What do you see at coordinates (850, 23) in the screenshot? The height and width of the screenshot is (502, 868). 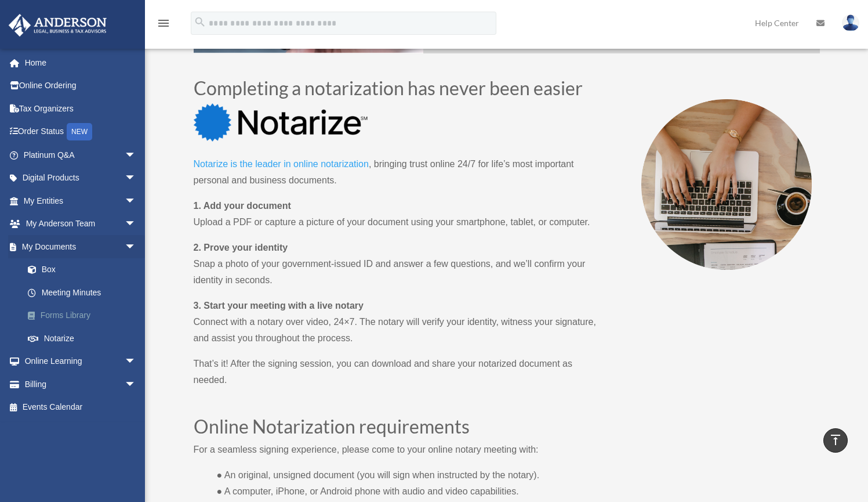 I see `img: User Pic` at bounding box center [850, 23].